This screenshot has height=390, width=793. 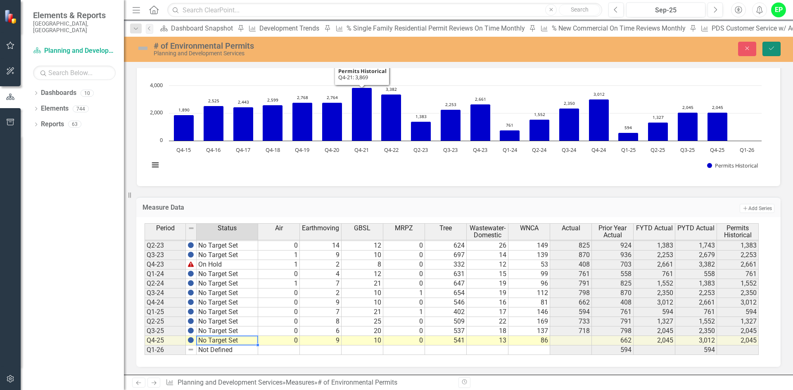 I want to click on td: 149, so click(x=529, y=246).